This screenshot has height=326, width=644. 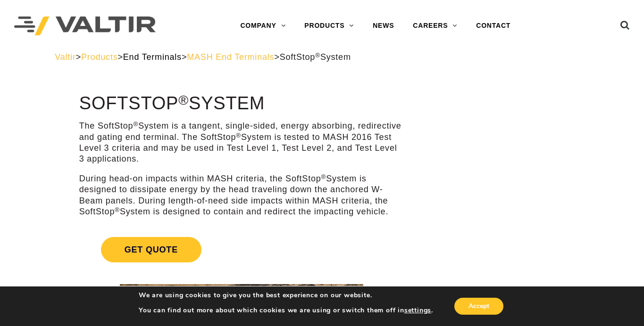 What do you see at coordinates (152, 57) in the screenshot?
I see `a: End Terminals` at bounding box center [152, 57].